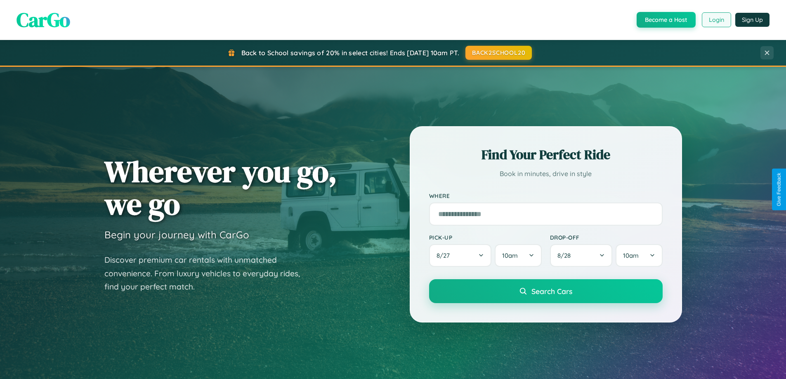 The height and width of the screenshot is (379, 786). I want to click on div: Give Feedback, so click(779, 189).